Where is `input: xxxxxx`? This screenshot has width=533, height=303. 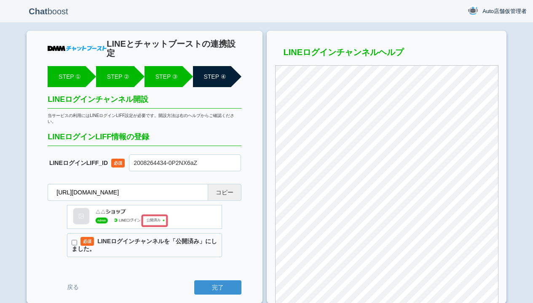
input: xxxxxx is located at coordinates (185, 163).